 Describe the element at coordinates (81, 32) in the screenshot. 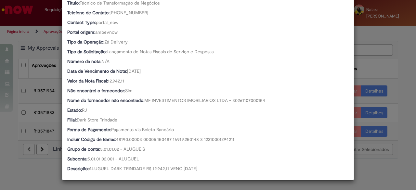

I see `b: Portal origem:` at that location.